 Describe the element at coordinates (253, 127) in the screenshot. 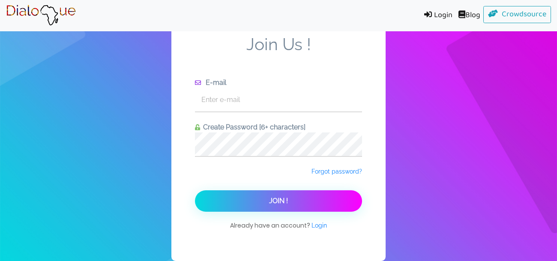

I see `span: Create Password [6+ characters]` at that location.